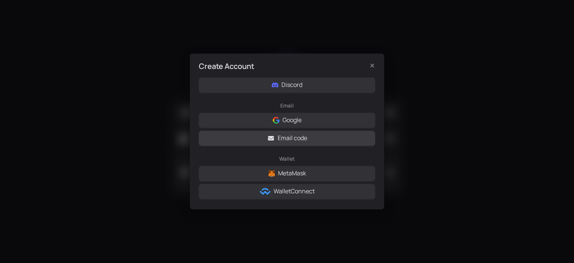 Image resolution: width=574 pixels, height=263 pixels. Describe the element at coordinates (292, 173) in the screenshot. I see `span: MetaMask` at that location.